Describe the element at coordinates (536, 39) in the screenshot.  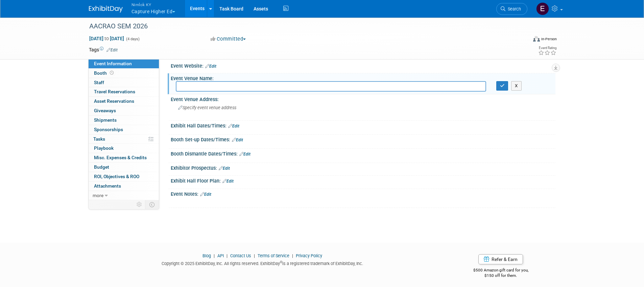
I see `img: Format-Inperson.png` at that location.